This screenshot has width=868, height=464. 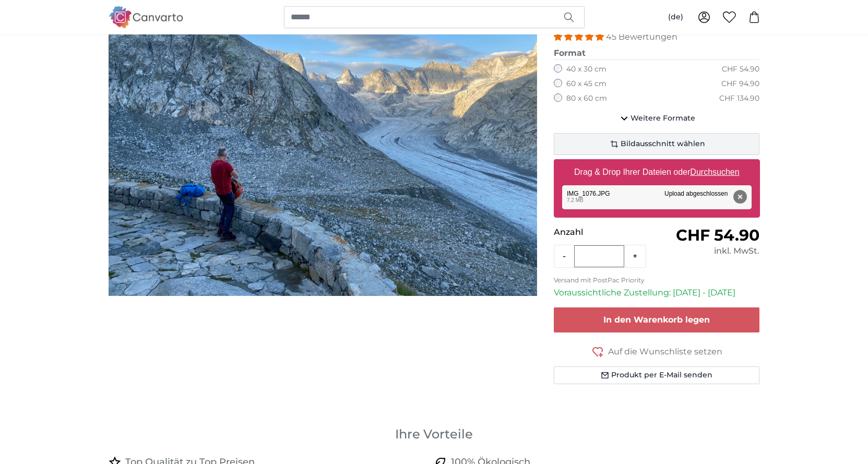 I want to click on span: Bildausschnitt wählen, so click(x=664, y=144).